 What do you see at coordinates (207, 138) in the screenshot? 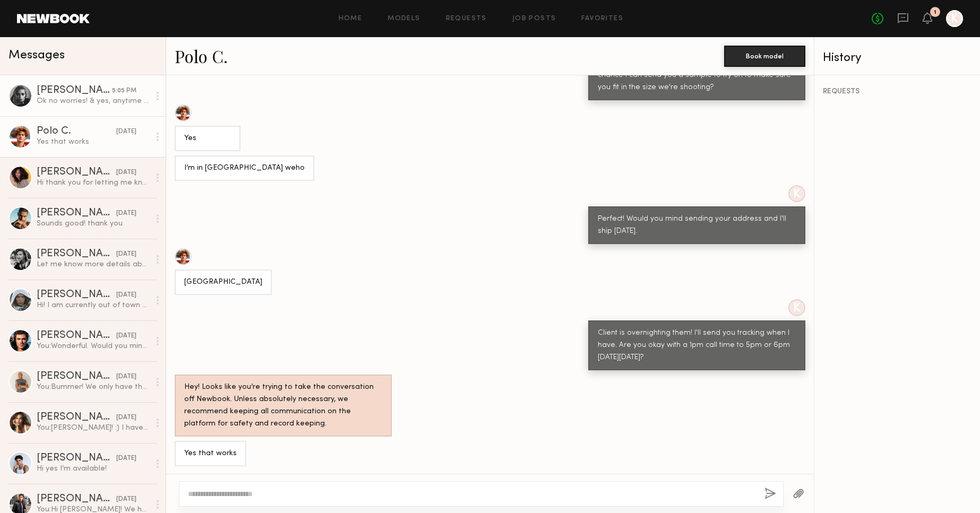
I see `div: Yes` at bounding box center [207, 138].